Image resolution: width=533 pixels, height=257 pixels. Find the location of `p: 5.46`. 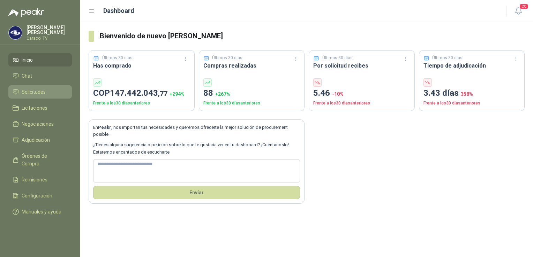

p: 5.46 is located at coordinates (362, 93).